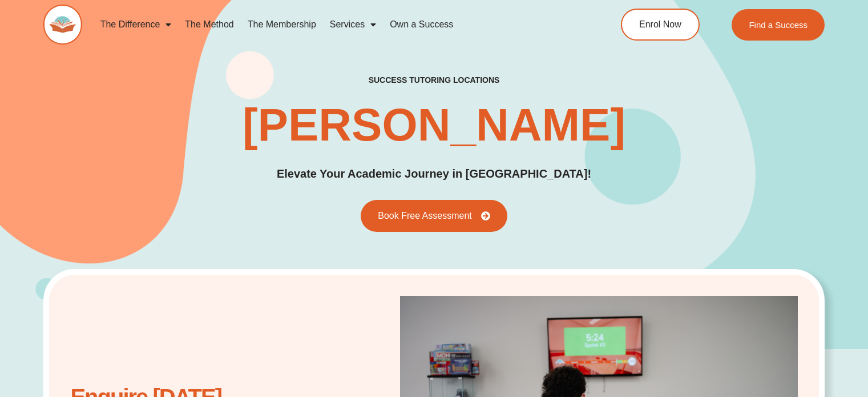 This screenshot has width=868, height=397. What do you see at coordinates (434, 80) in the screenshot?
I see `h2: success tutoring locations` at bounding box center [434, 80].